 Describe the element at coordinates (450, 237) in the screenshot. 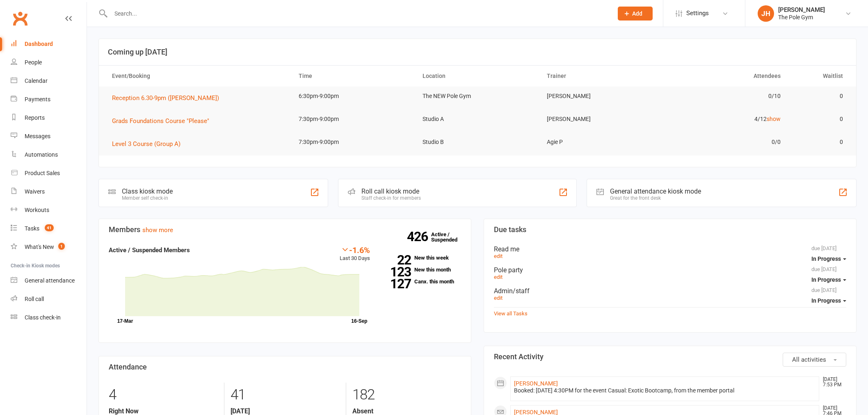

I see `a: 426Active / Suspended` at that location.